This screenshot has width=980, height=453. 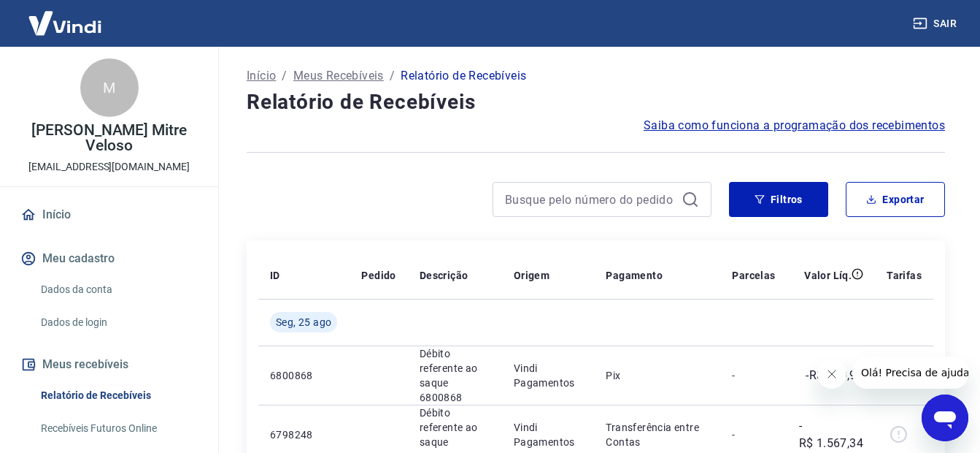 What do you see at coordinates (117, 289) in the screenshot?
I see `a: Dados da conta` at bounding box center [117, 289].